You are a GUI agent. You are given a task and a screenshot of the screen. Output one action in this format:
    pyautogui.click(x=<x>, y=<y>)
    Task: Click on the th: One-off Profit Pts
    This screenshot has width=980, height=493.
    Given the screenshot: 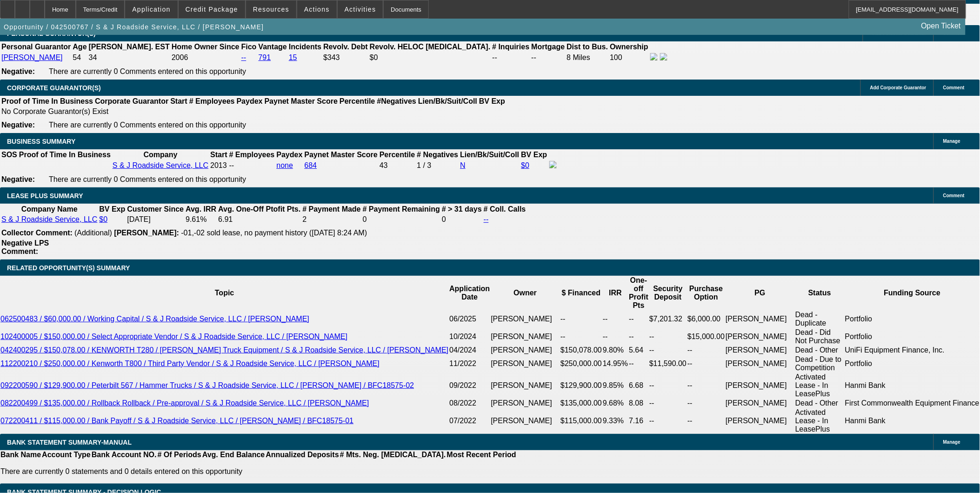 What is the action you would take?
    pyautogui.click(x=639, y=292)
    